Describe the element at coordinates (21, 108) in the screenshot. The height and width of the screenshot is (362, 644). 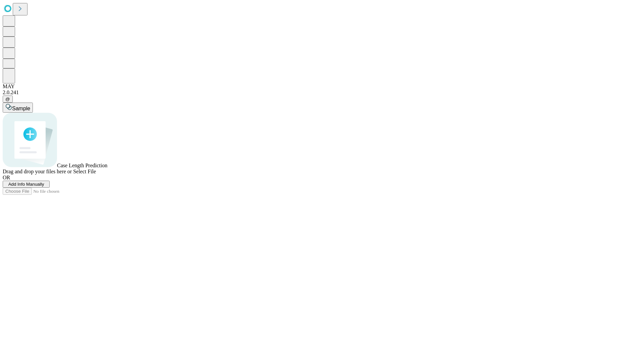
I see `span: Sample` at that location.